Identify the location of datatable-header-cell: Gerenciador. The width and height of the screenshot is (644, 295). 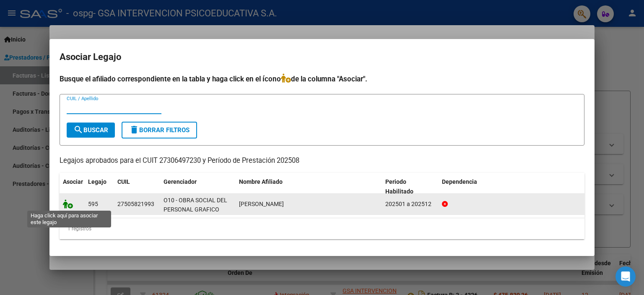
(198, 186).